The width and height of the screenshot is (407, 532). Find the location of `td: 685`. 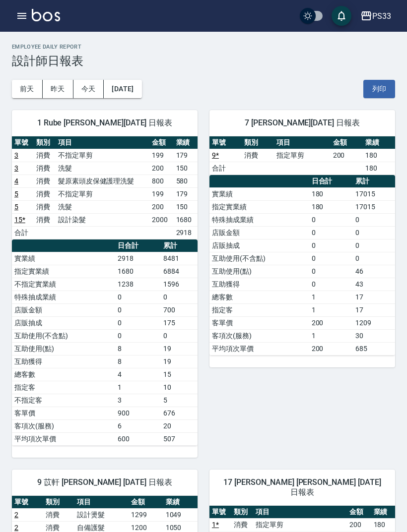

td: 685 is located at coordinates (373, 348).